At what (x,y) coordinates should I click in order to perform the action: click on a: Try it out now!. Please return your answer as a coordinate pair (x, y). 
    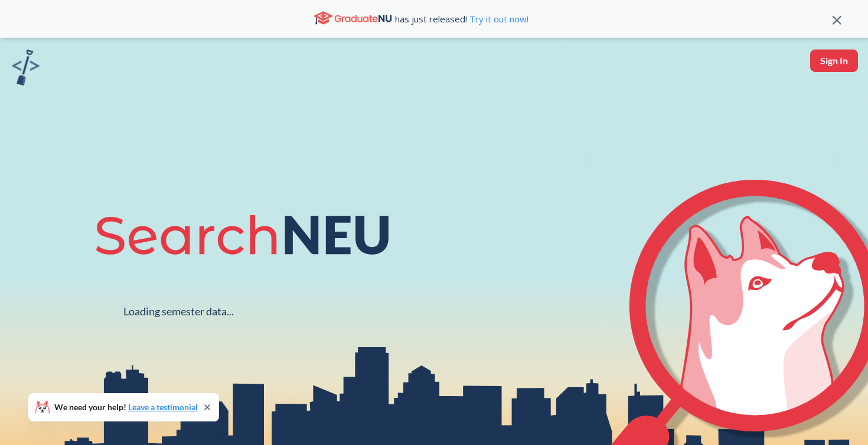
    Looking at the image, I should click on (498, 19).